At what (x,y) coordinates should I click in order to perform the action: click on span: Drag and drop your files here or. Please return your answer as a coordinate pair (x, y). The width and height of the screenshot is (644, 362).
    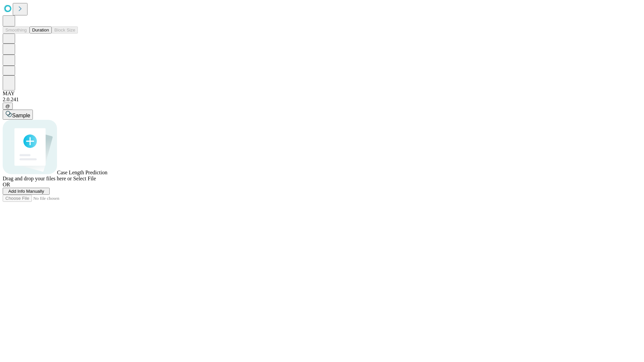
    Looking at the image, I should click on (37, 178).